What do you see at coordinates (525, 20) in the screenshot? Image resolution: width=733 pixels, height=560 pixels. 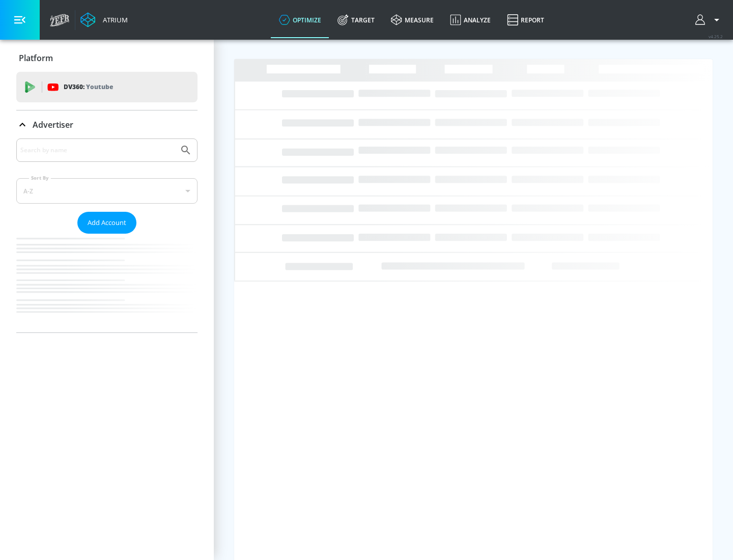 I see `a: Report` at bounding box center [525, 20].